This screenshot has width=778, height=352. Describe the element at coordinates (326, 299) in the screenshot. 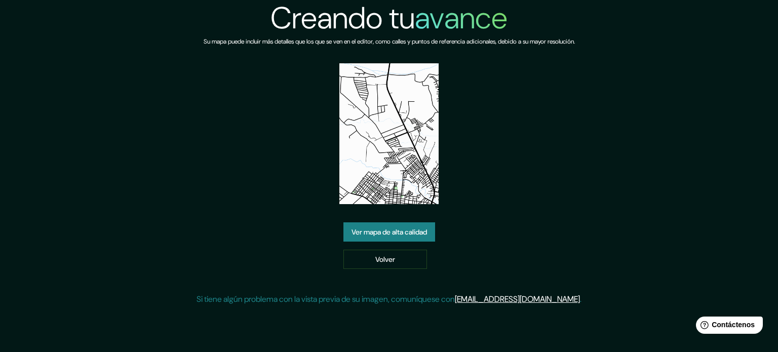

I see `font: Si tiene algún problema con la vista previa de su imagen, comuníquese con` at that location.